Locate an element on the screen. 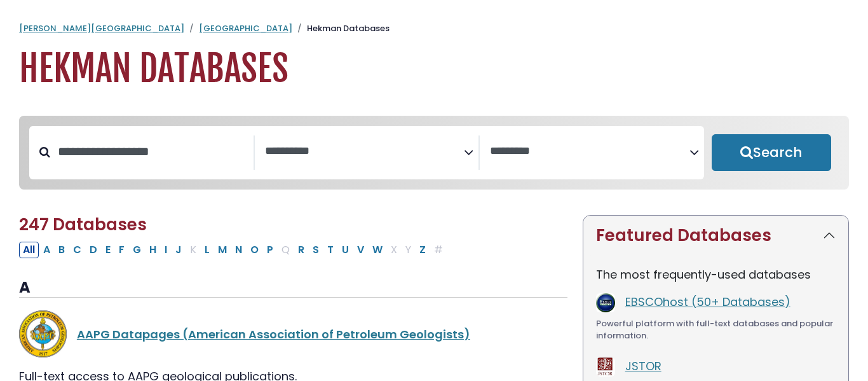  a: EBSCOhost (50+ Databases) is located at coordinates (707, 302).